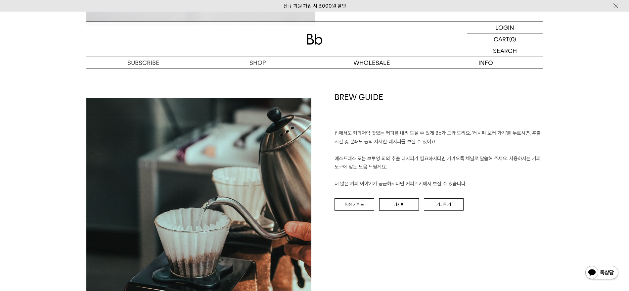  What do you see at coordinates (399, 204) in the screenshot?
I see `a: 레시피` at bounding box center [399, 204].